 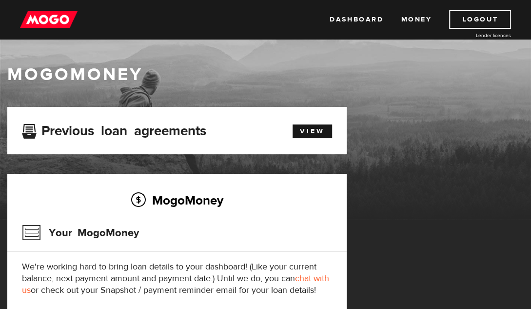 What do you see at coordinates (49, 19) in the screenshot?
I see `img: mogo_logo-11ee424be714fa7cbb0f0f49df9e16ec.png` at bounding box center [49, 19].